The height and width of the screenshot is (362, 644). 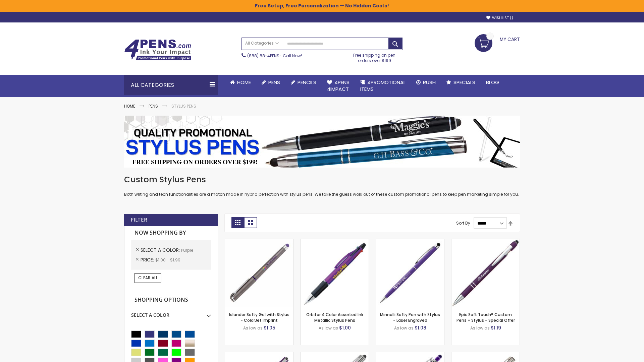 What do you see at coordinates (148, 278) in the screenshot?
I see `a: Clear All` at bounding box center [148, 278].